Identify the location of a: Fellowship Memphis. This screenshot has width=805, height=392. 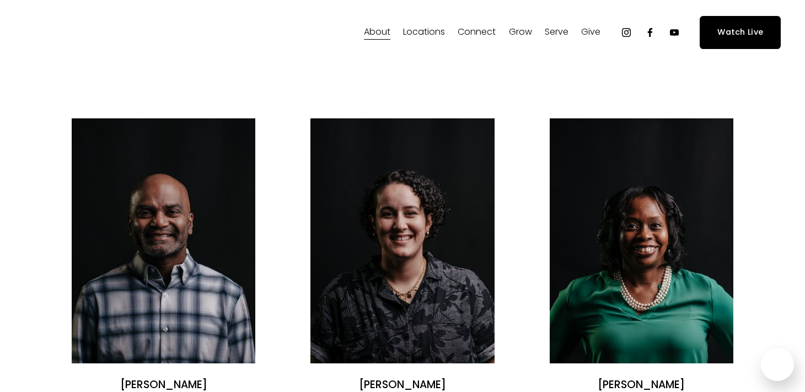
(101, 33).